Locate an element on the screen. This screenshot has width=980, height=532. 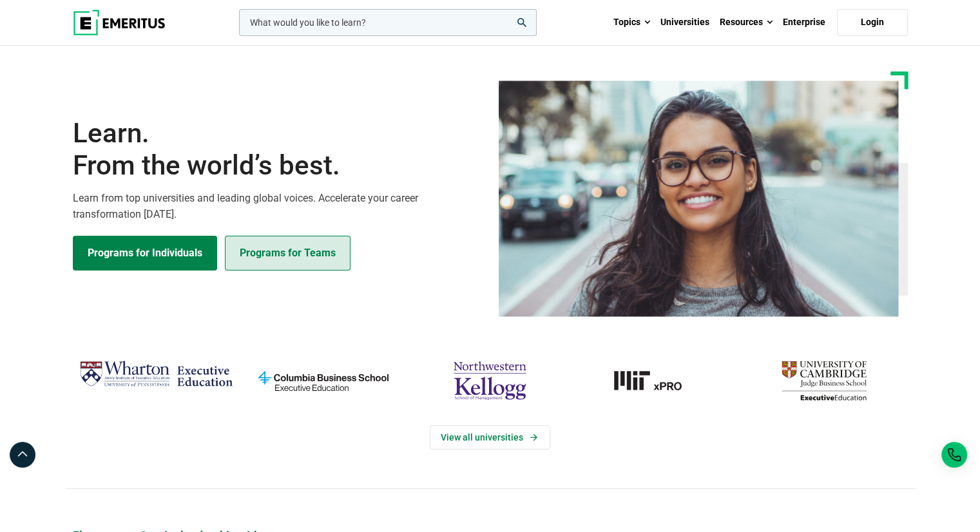
img: columbia-business-school is located at coordinates (323, 381).